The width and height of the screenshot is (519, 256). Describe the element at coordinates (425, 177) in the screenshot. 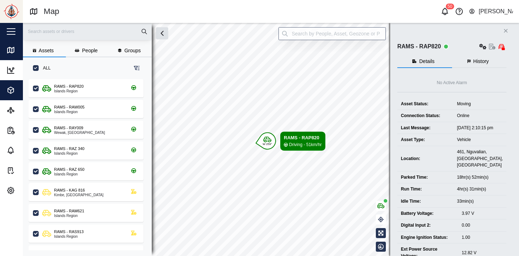

I see `div: Parked Time:` at that location.